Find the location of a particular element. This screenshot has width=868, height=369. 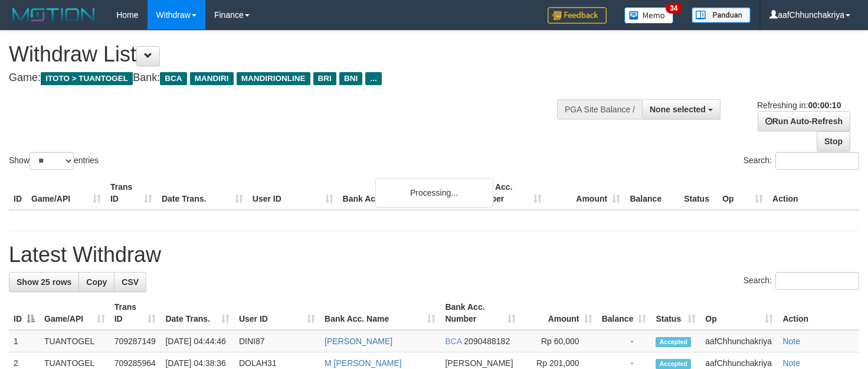

span: Refreshing in: is located at coordinates (799, 105).